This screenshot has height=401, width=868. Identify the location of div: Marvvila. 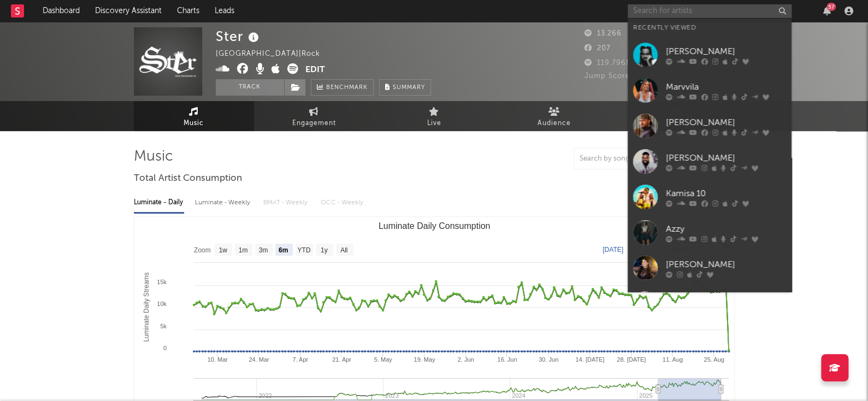
(726, 87).